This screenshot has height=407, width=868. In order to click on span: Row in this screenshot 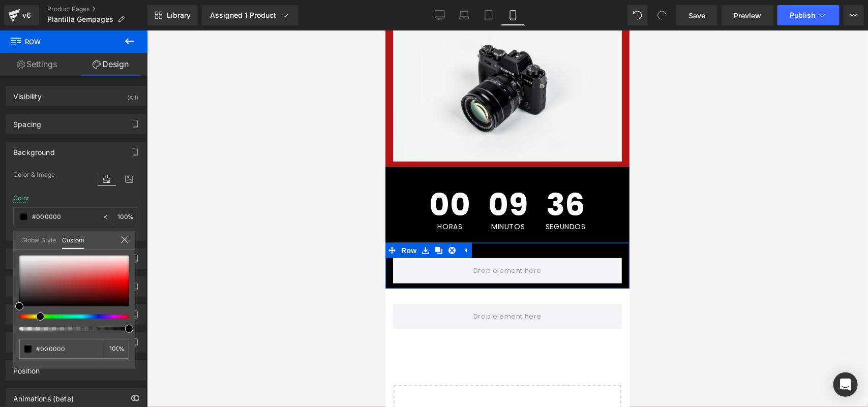, I will do `click(61, 42)`.